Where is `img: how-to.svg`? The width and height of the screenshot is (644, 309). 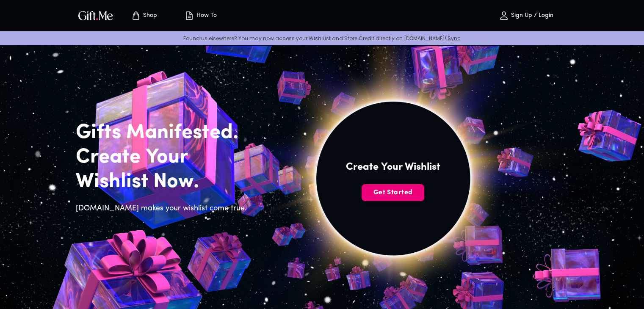
img: how-to.svg is located at coordinates (189, 15).